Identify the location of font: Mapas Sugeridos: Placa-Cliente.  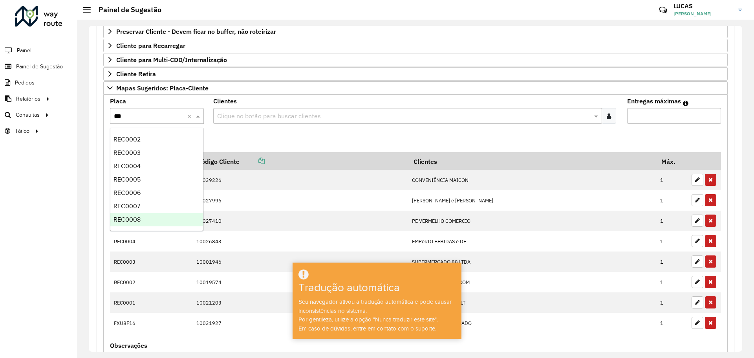
(162, 88).